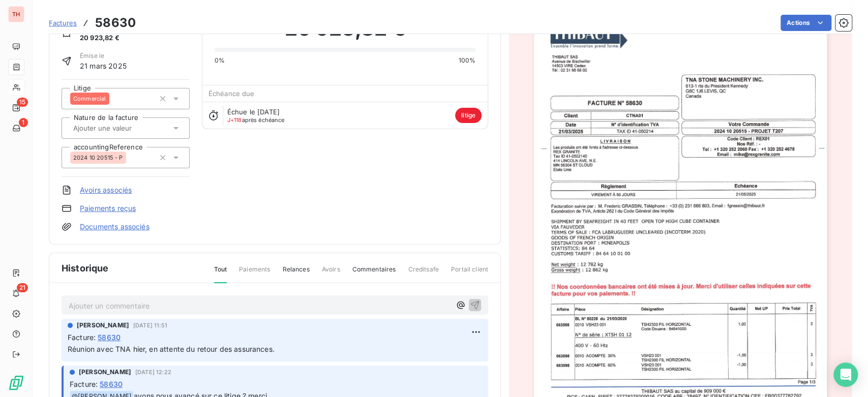  I want to click on a: Avoirs associés, so click(106, 190).